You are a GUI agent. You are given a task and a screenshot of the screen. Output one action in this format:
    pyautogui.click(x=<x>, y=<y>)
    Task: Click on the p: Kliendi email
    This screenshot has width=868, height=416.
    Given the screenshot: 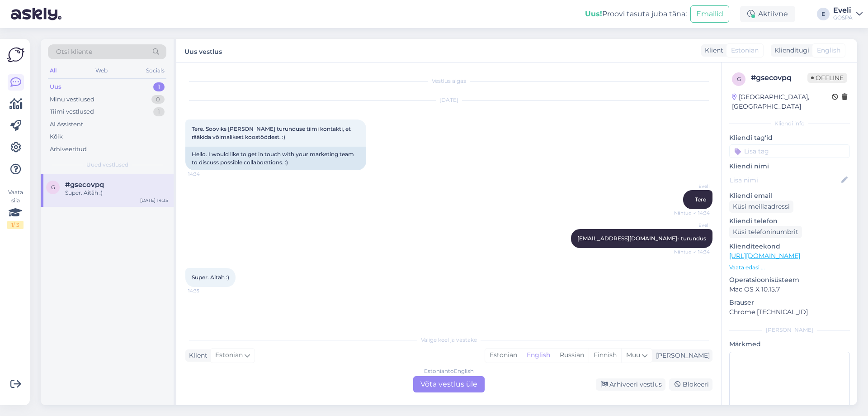 What is the action you would take?
    pyautogui.click(x=789, y=195)
    